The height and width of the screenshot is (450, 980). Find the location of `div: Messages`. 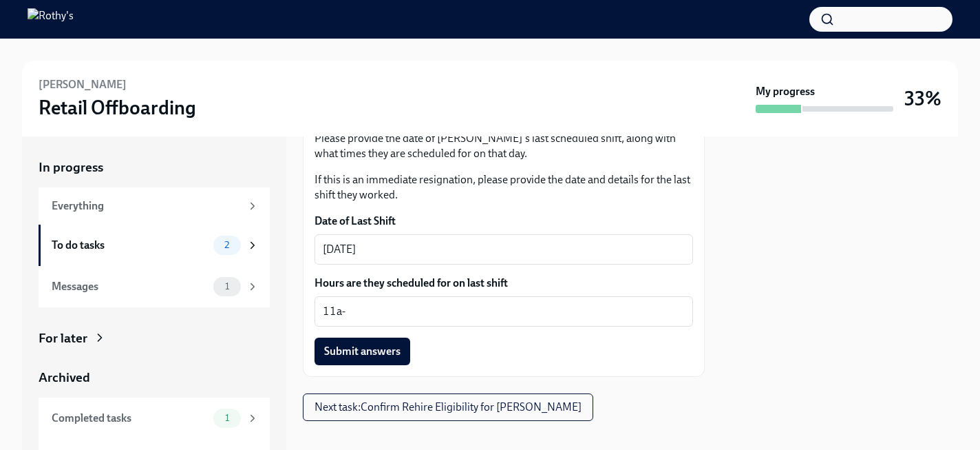

div: Messages is located at coordinates (129, 286).